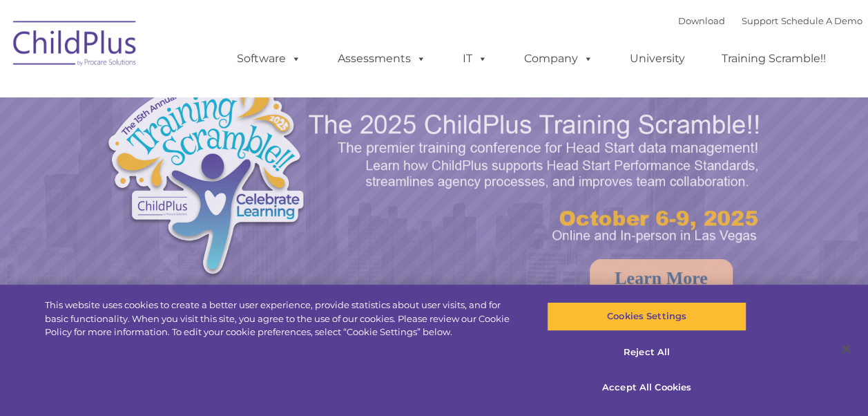  What do you see at coordinates (822, 21) in the screenshot?
I see `a: Schedule A Demo` at bounding box center [822, 21].